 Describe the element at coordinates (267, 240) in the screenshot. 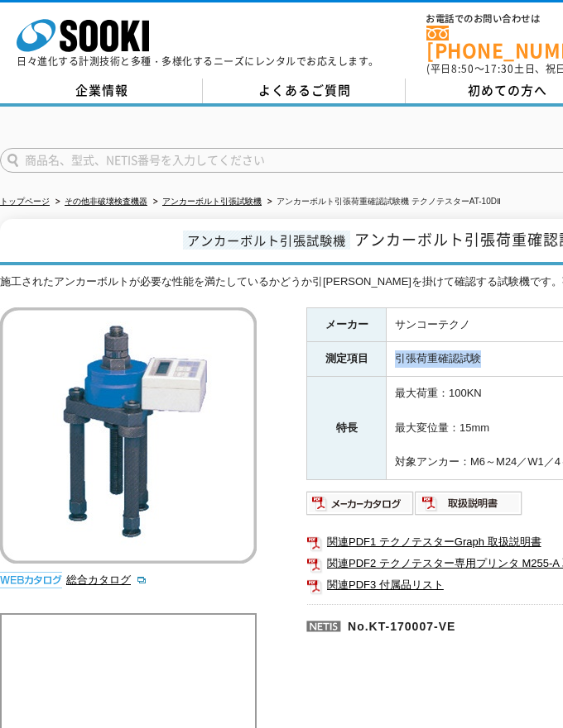

I see `span: アンカーボルト引張試験機` at that location.